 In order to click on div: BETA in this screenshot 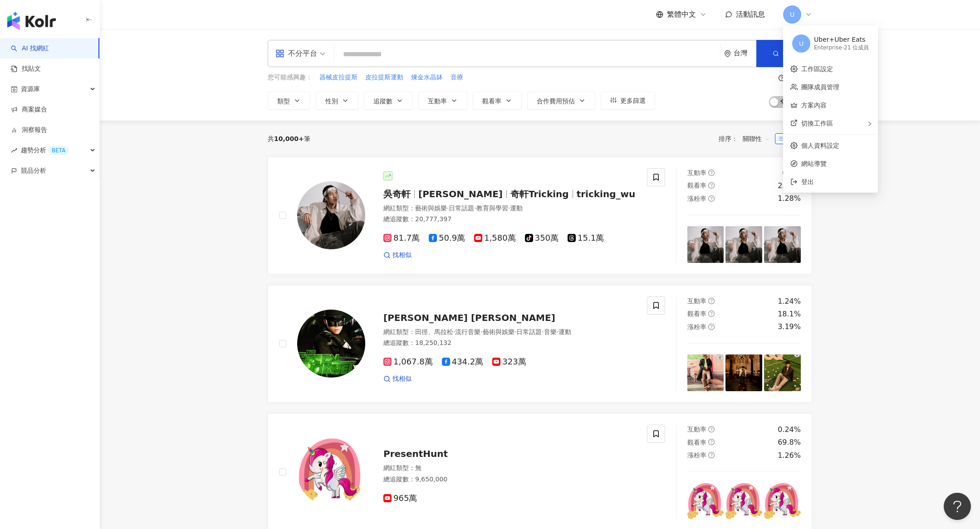, I will do `click(59, 151)`.